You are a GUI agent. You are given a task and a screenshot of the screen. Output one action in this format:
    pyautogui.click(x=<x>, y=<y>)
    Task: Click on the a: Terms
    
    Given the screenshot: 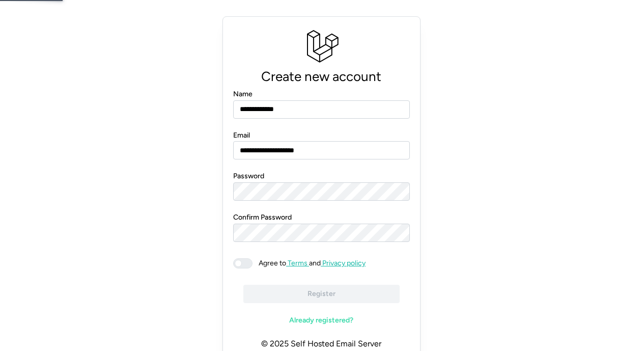 What is the action you would take?
    pyautogui.click(x=298, y=263)
    